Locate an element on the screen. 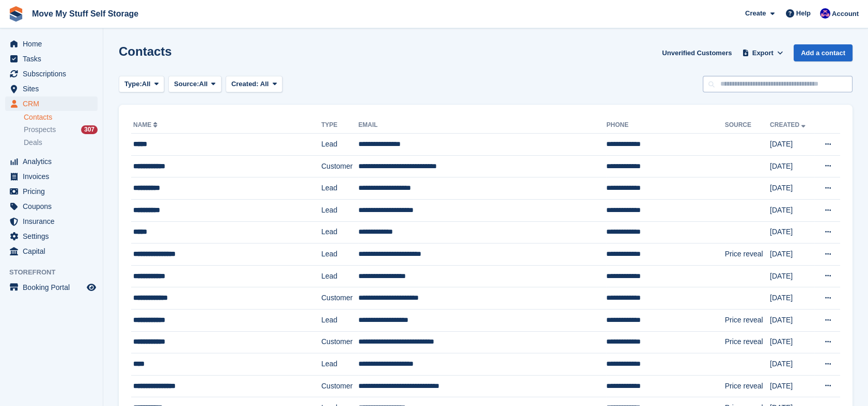  span: Settings is located at coordinates (54, 236).